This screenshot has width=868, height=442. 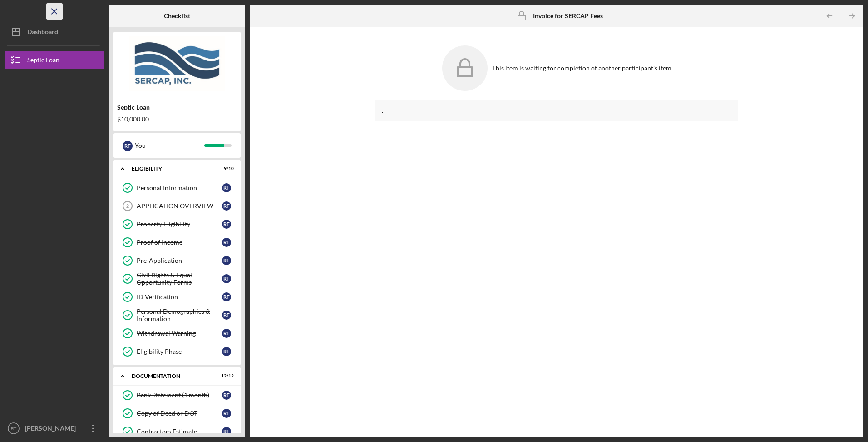 I want to click on div: 12 / 12, so click(x=226, y=376).